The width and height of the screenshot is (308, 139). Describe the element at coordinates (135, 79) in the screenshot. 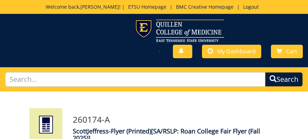

I see `input: Search...` at that location.